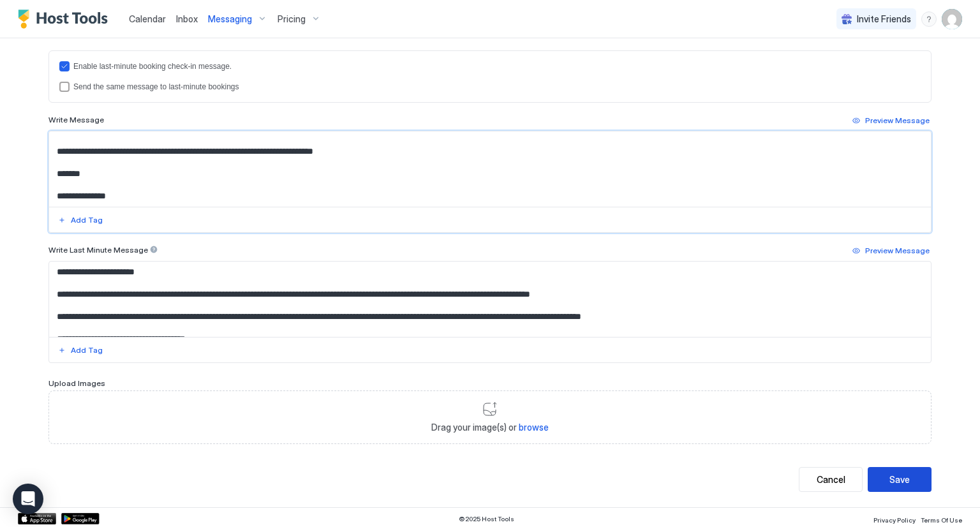 The width and height of the screenshot is (980, 527). What do you see at coordinates (187, 18) in the screenshot?
I see `a: Inbox` at bounding box center [187, 18].